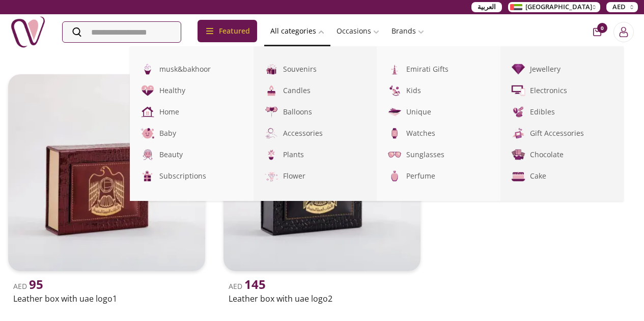 The height and width of the screenshot is (321, 644). Describe the element at coordinates (358, 31) in the screenshot. I see `a: Occasions` at that location.